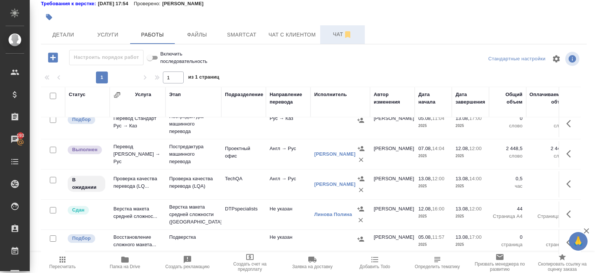 The image size is (595, 273). What do you see at coordinates (549, 244) in the screenshot?
I see `p: страница` at bounding box center [549, 244].